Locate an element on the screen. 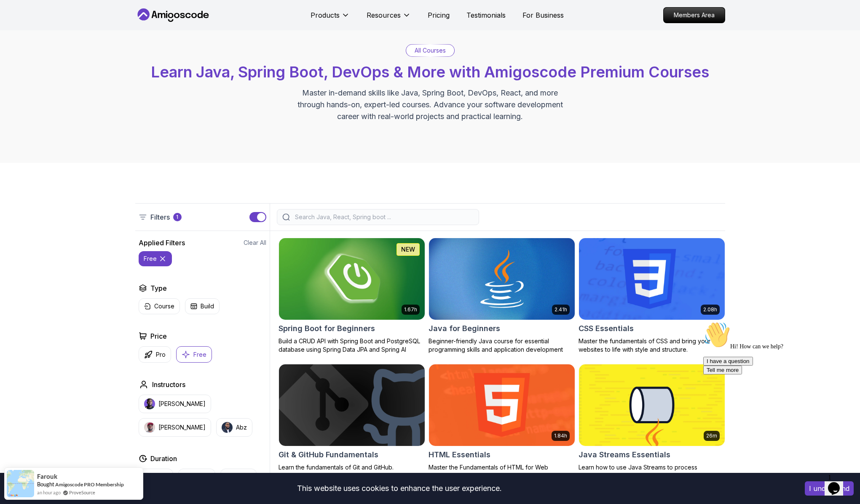 The width and height of the screenshot is (860, 504). p: 1.84h is located at coordinates (560, 436).